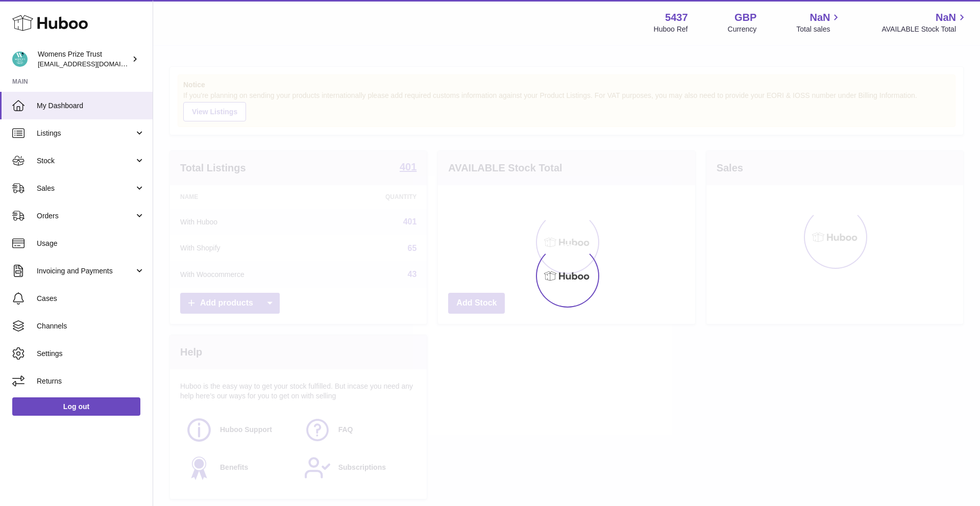  I want to click on span: Returns, so click(90, 382).